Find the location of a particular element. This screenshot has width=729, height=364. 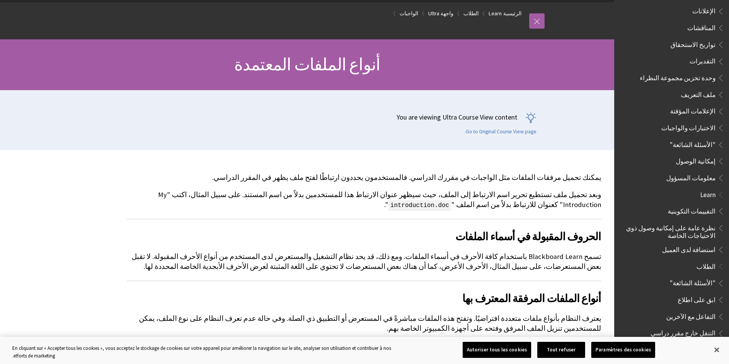

span: ملف التعريف is located at coordinates (698, 93).